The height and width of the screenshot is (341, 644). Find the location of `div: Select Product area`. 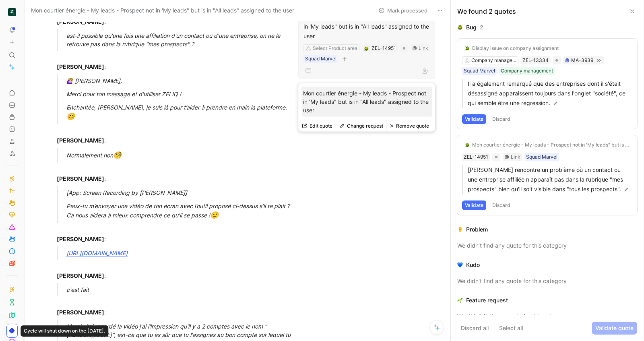

div: Select Product area is located at coordinates (335, 48).